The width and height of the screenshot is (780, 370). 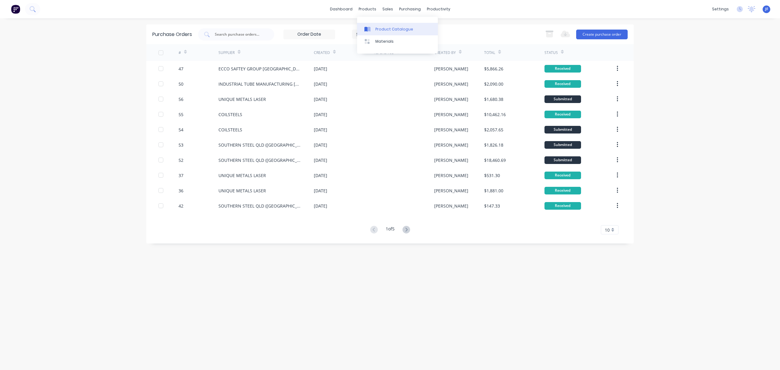 I want to click on div: 37, so click(x=181, y=175).